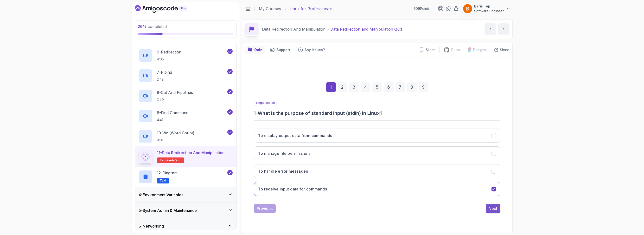 The height and width of the screenshot is (235, 644). Describe the element at coordinates (270, 9) in the screenshot. I see `a: My Courses` at that location.